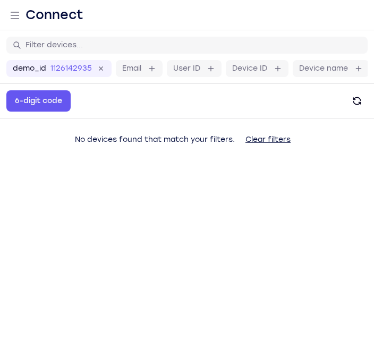 The height and width of the screenshot is (356, 374). Describe the element at coordinates (29, 69) in the screenshot. I see `label: demo_id` at that location.